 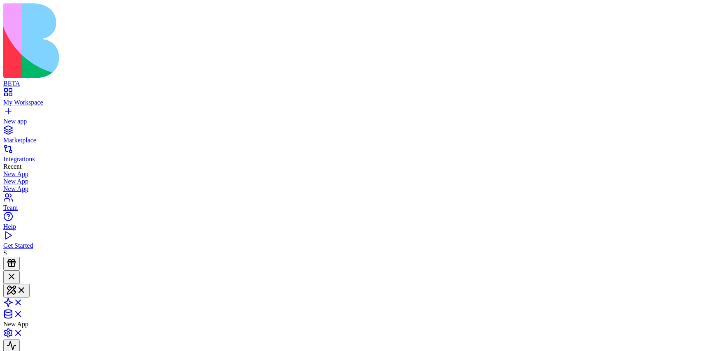 What do you see at coordinates (351, 84) in the screenshot?
I see `div: BETA` at bounding box center [351, 84].